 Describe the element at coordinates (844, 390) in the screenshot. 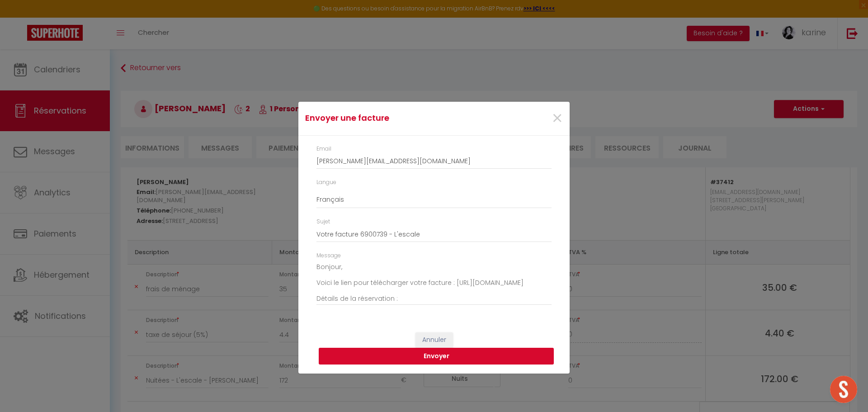

I see `div: Ouvrir le chat` at that location.